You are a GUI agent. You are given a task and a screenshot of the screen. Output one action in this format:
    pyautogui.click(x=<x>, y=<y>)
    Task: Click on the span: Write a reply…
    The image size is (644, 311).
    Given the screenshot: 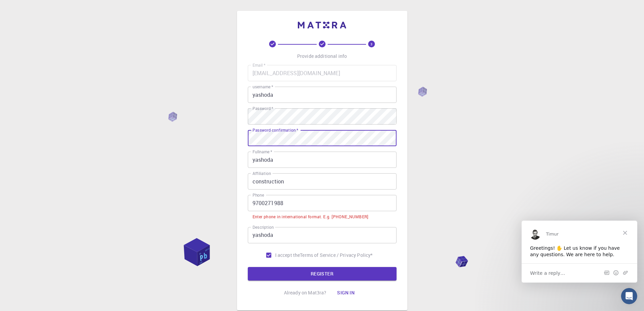 What is the action you would take?
    pyautogui.click(x=26, y=53)
    